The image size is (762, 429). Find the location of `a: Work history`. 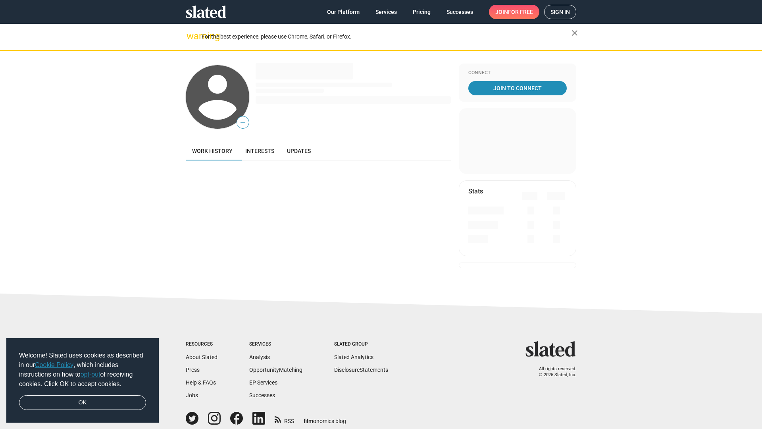

a: Work history is located at coordinates (212, 151).